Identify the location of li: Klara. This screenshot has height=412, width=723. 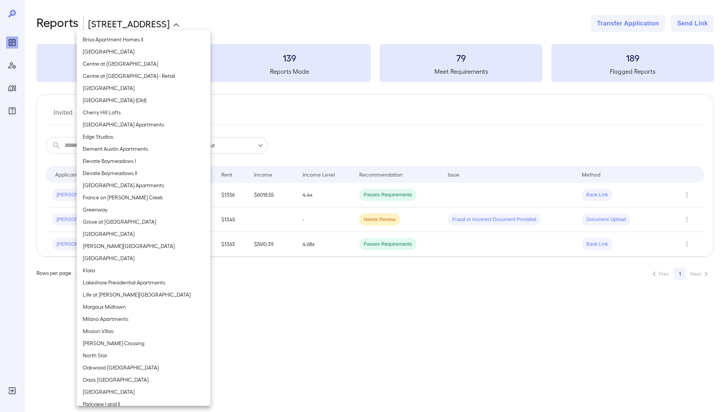
(144, 270).